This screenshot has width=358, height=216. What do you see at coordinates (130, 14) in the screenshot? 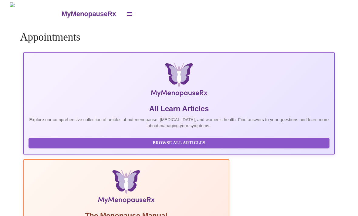
I see `button: open drawer` at bounding box center [130, 14].